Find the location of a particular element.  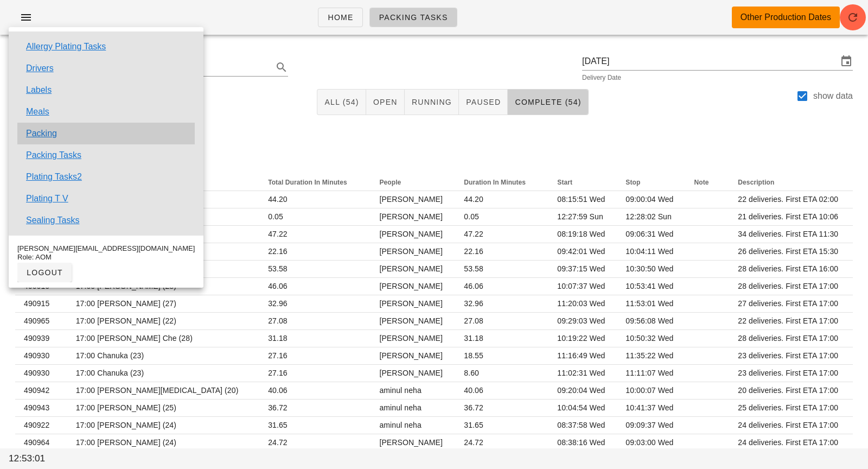

button: Open is located at coordinates (385, 102).